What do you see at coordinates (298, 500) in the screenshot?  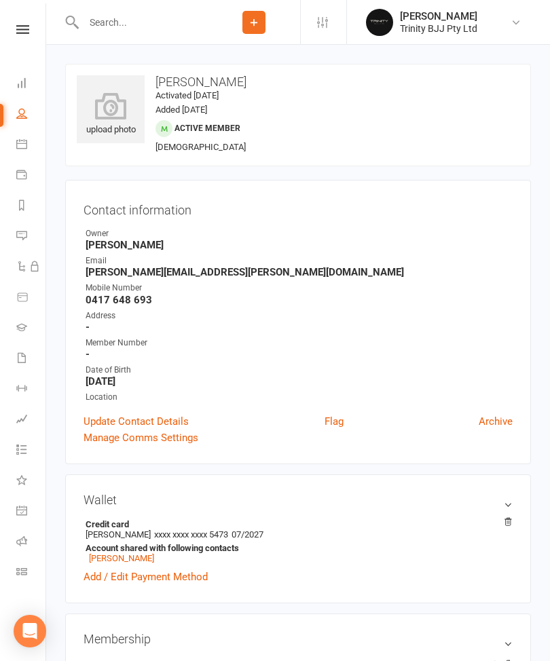 I see `h3: Wallet` at bounding box center [298, 500].